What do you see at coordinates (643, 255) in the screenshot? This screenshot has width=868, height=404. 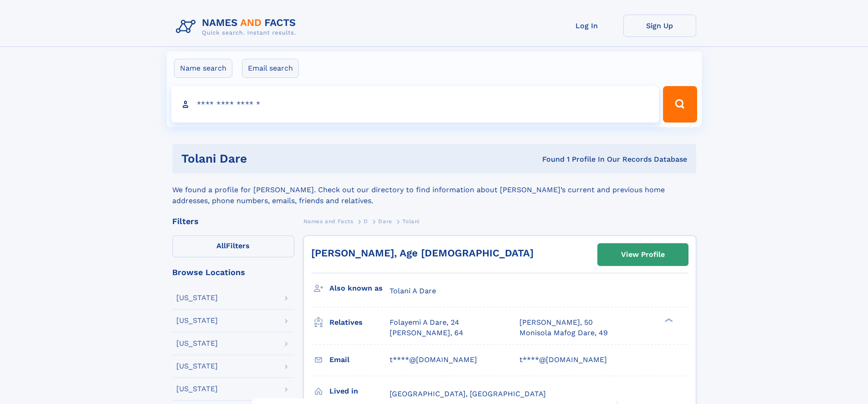 I see `a: View Profile` at bounding box center [643, 255].